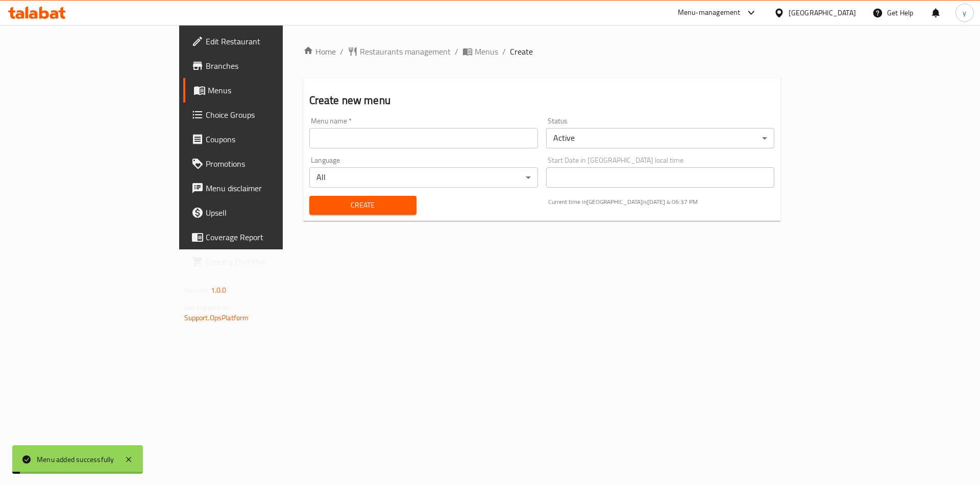 The height and width of the screenshot is (486, 980). I want to click on span: Choice Groups, so click(270, 115).